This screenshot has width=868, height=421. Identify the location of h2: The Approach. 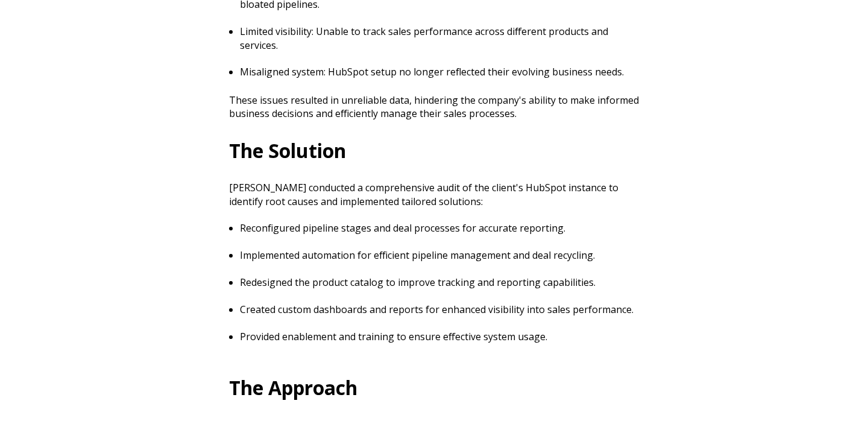
(434, 388).